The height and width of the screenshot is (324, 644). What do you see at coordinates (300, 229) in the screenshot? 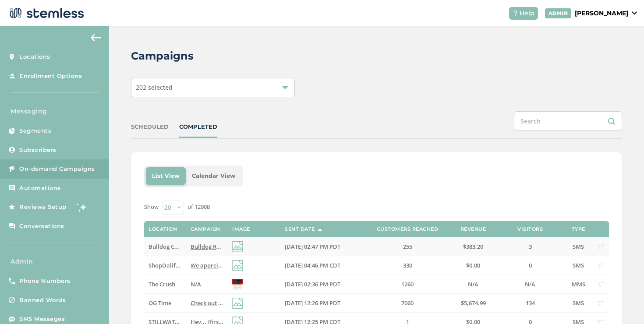
I see `label: Sent Date` at bounding box center [300, 229].